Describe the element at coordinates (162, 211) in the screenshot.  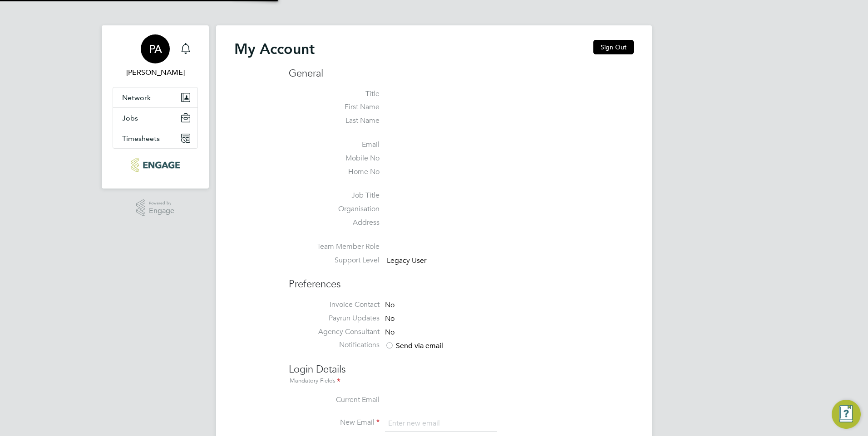
I see `span: Engage` at that location.